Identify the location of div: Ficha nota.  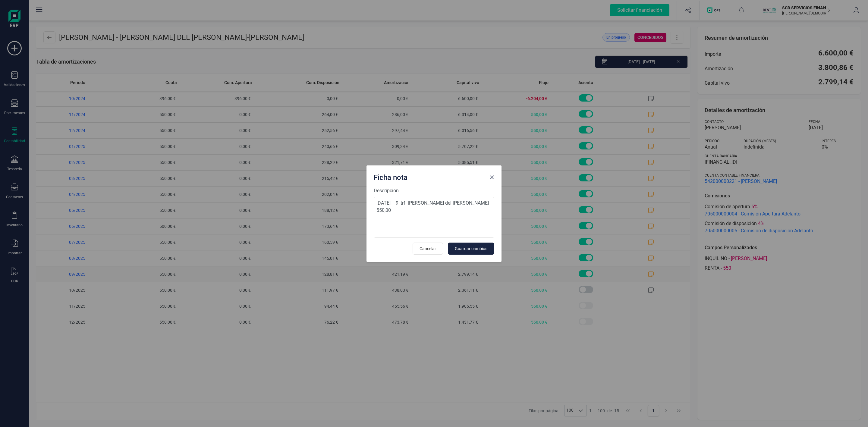
(429, 177).